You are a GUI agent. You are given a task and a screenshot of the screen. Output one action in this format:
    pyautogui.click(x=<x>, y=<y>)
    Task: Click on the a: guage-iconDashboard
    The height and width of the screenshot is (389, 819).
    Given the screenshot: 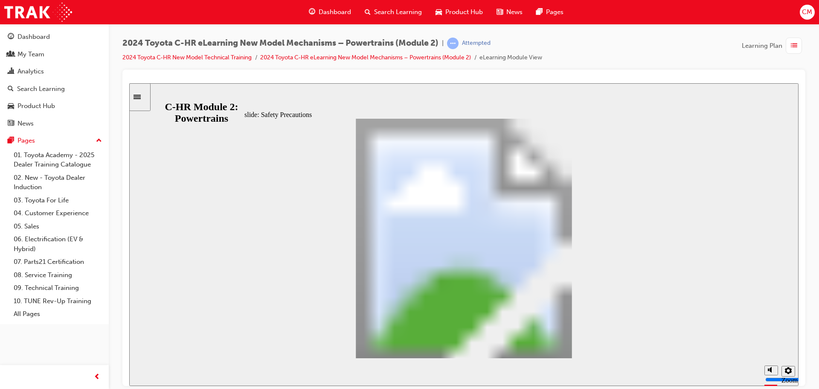 What is the action you would take?
    pyautogui.click(x=330, y=12)
    